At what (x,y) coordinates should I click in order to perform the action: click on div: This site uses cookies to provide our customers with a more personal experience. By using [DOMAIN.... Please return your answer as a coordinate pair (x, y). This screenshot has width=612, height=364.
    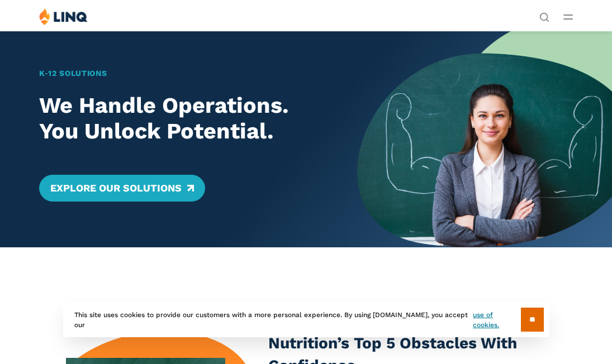
    Looking at the image, I should click on (306, 319).